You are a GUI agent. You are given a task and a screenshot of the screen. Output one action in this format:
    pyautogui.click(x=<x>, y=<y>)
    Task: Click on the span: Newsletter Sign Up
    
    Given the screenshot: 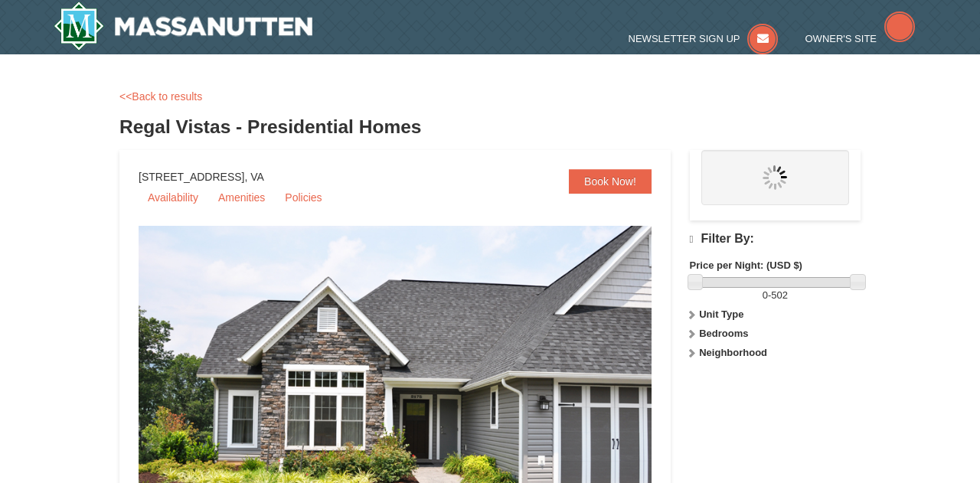 What is the action you would take?
    pyautogui.click(x=685, y=38)
    